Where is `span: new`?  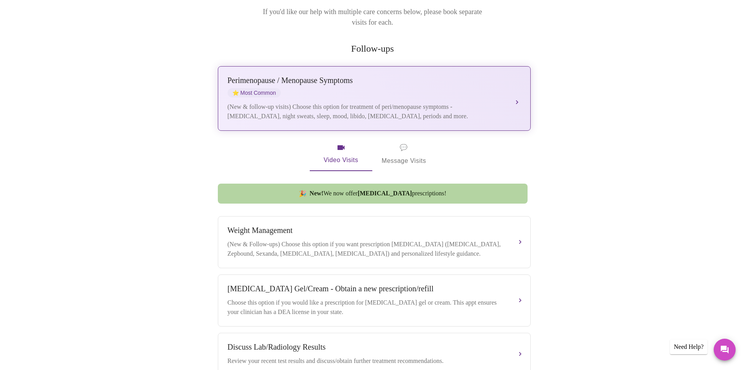
span: new is located at coordinates (303, 193).